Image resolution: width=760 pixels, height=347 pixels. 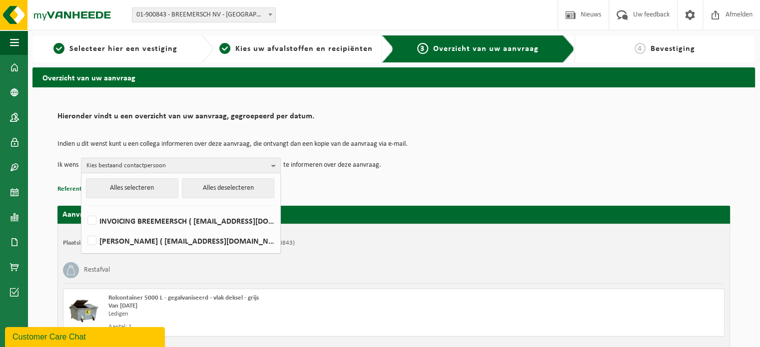 I want to click on p: te informeren over deze aanvraag., so click(x=332, y=165).